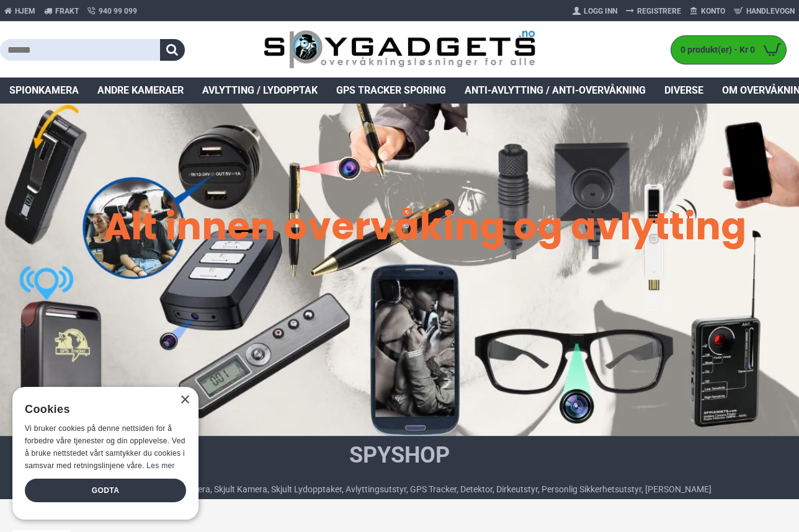  Describe the element at coordinates (707, 11) in the screenshot. I see `a: Konto` at that location.